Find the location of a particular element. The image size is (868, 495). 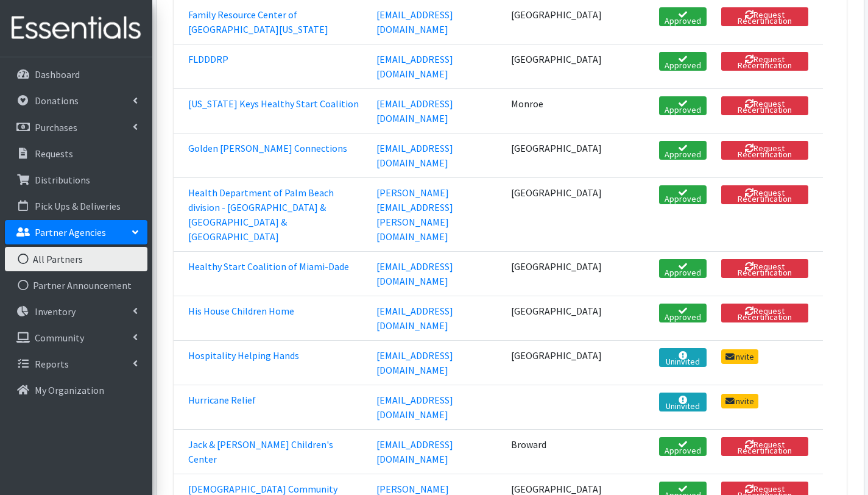

p: Donations is located at coordinates (57, 101).